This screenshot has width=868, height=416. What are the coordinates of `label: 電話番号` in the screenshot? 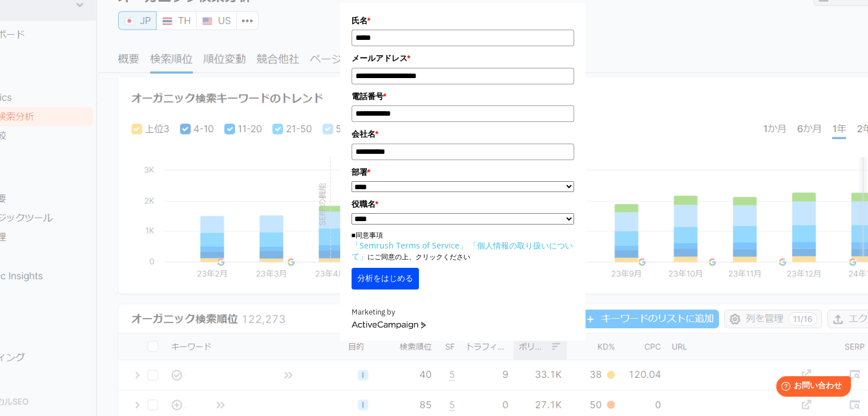 It's located at (463, 96).